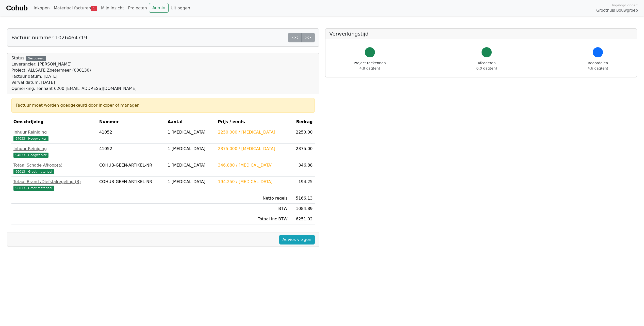  I want to click on div: Status:, so click(74, 74).